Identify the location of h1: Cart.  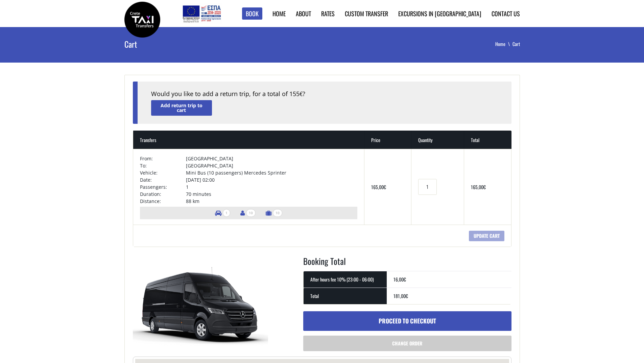
(191, 44).